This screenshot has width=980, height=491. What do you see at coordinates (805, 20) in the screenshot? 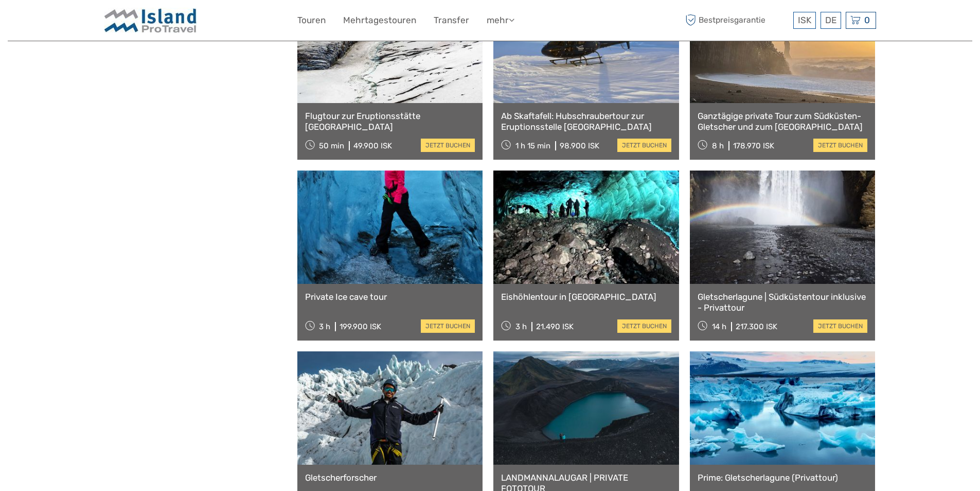
I see `span: ISK` at bounding box center [805, 20].